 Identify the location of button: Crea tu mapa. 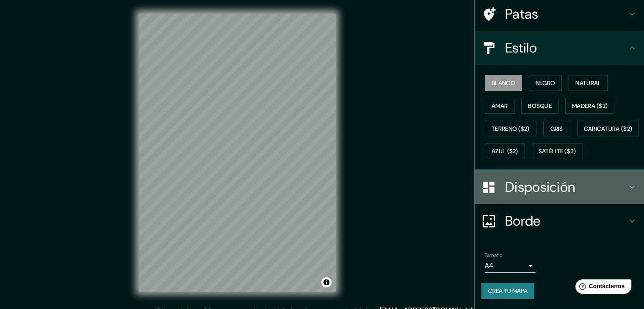
(508, 291).